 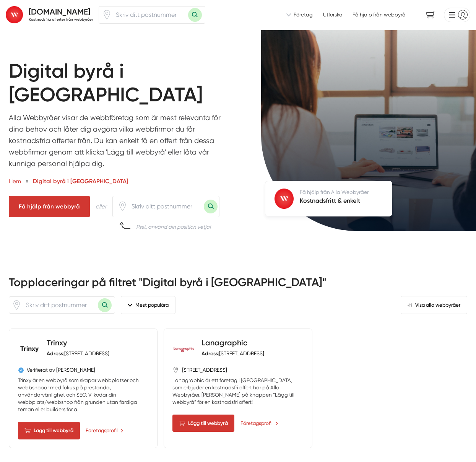 What do you see at coordinates (284, 198) in the screenshot?
I see `img: Kostnadsfritt & enkelt logotyp` at bounding box center [284, 198].